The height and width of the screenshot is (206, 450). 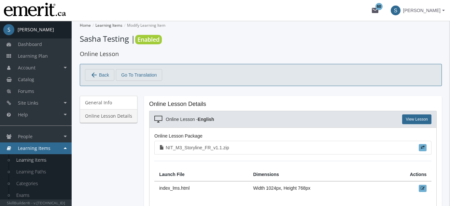 What do you see at coordinates (100, 75) in the screenshot?
I see `button: Back` at bounding box center [100, 75].